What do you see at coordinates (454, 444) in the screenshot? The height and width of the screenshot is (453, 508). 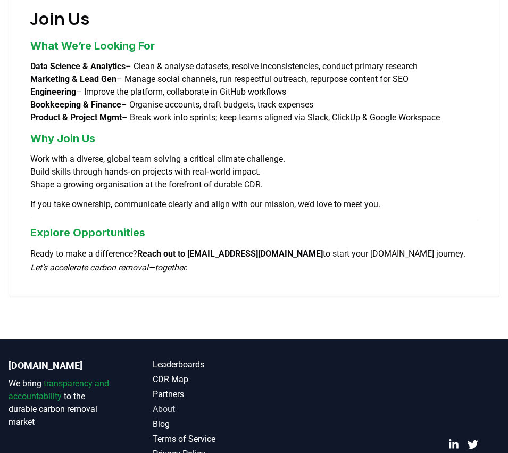 I see `a: LinkedIn` at bounding box center [454, 444].